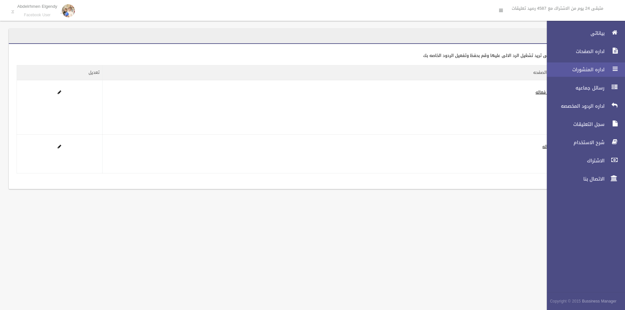  What do you see at coordinates (583, 33) in the screenshot?
I see `a: بياناتى` at bounding box center [583, 33].